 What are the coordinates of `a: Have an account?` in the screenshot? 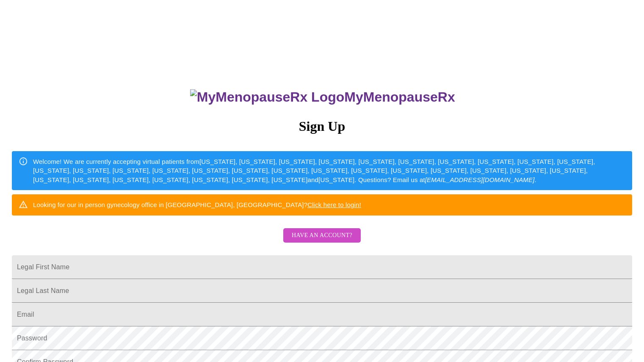 It's located at (322, 241).